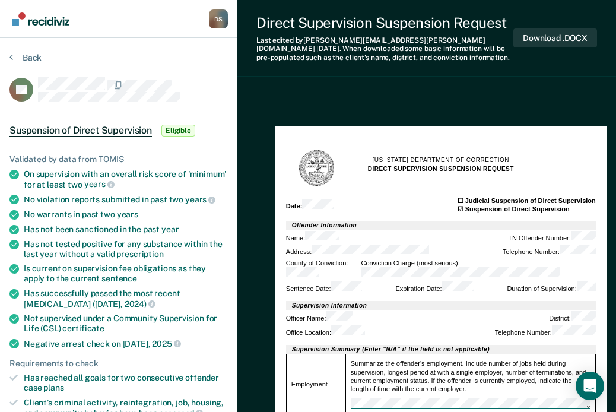  Describe the element at coordinates (471, 384) in the screenshot. I see `div: Summarize the offender's employment. Include number of jobs held during supervision, longest peri...` at that location.